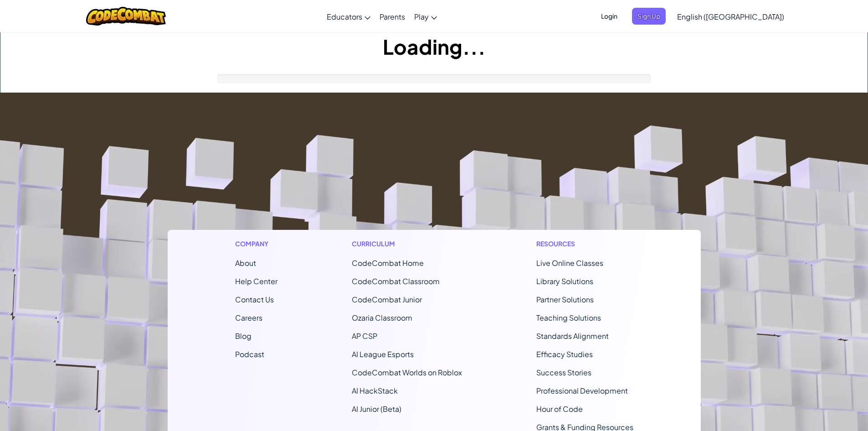 This screenshot has height=431, width=868. What do you see at coordinates (393, 17) in the screenshot?
I see `a: Parents` at bounding box center [393, 17].